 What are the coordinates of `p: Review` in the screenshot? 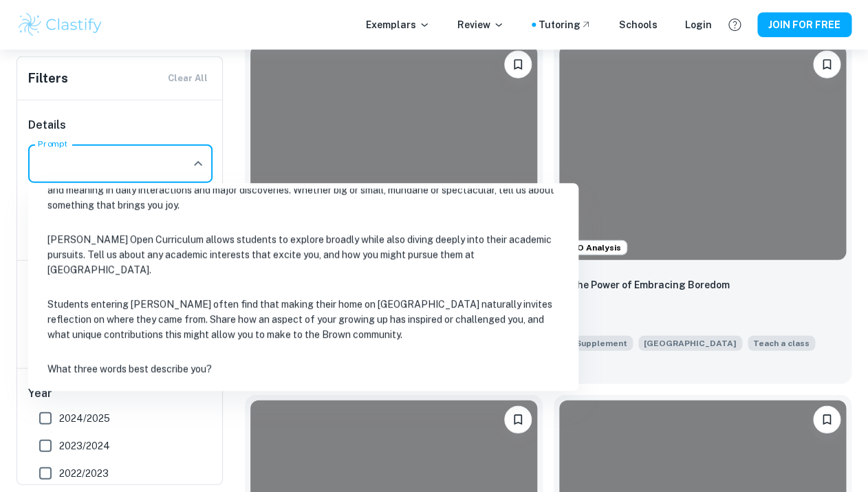 It's located at (481, 25).